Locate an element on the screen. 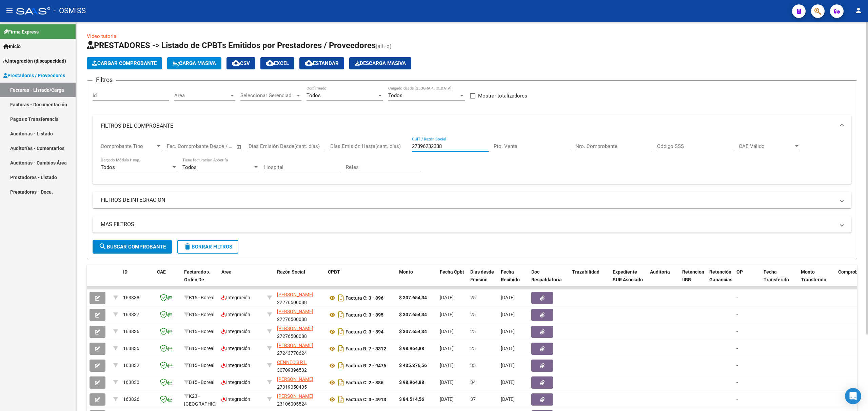  h3: Filtros is located at coordinates (104, 80).